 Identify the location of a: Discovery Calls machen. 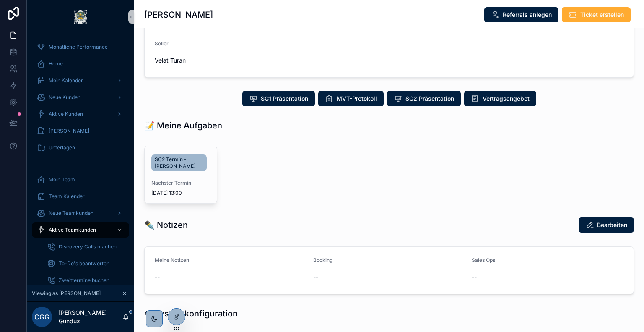
(86, 247).